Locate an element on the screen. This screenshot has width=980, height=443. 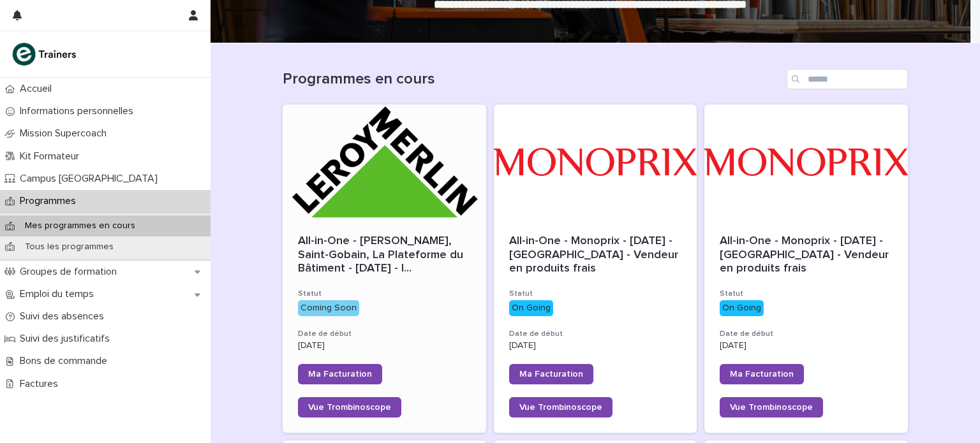
h1: Programmes en cours is located at coordinates (532, 79).